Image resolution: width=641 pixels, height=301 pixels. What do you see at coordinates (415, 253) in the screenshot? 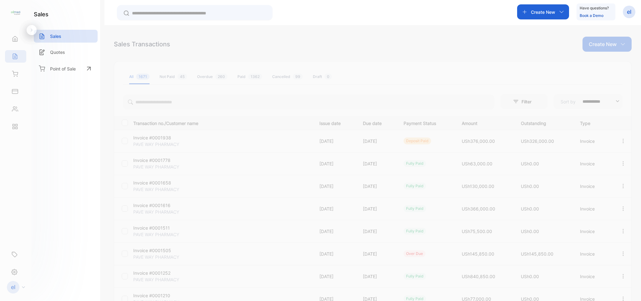
I see `div: over due` at bounding box center [415, 253].